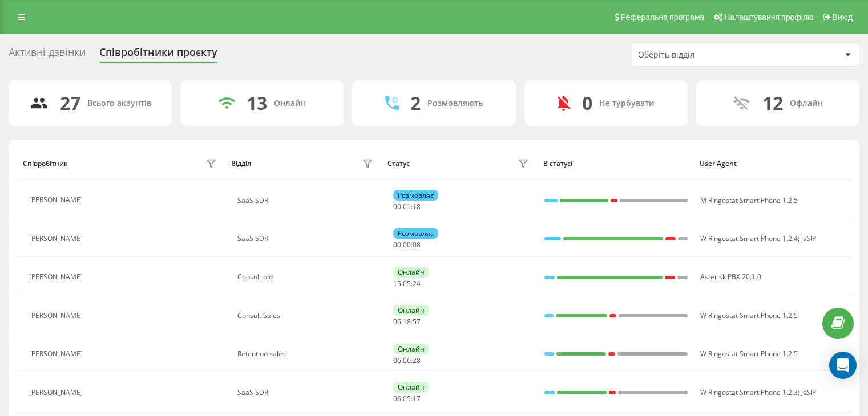 This screenshot has width=868, height=416. Describe the element at coordinates (706, 55) in the screenshot. I see `div: Оберіть відділ` at that location.